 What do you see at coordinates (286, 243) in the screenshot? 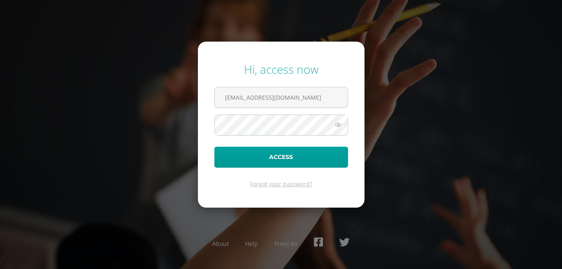
I see `a: Press kit` at bounding box center [286, 243].